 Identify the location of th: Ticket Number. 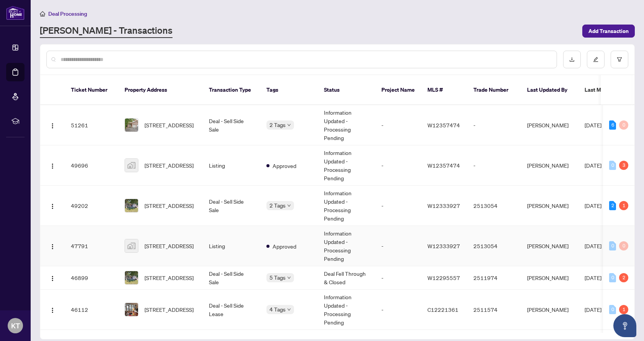
(92, 90).